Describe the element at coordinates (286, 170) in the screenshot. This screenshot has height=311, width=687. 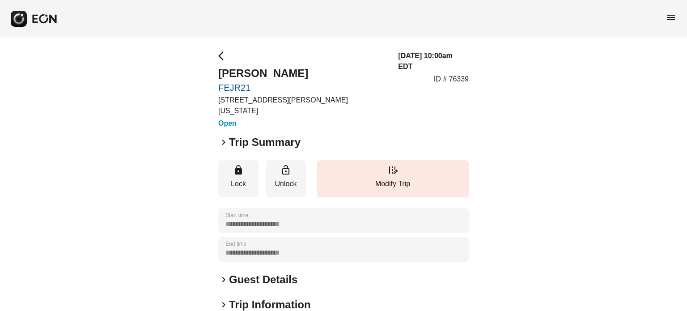
I see `span: lock_open` at that location.